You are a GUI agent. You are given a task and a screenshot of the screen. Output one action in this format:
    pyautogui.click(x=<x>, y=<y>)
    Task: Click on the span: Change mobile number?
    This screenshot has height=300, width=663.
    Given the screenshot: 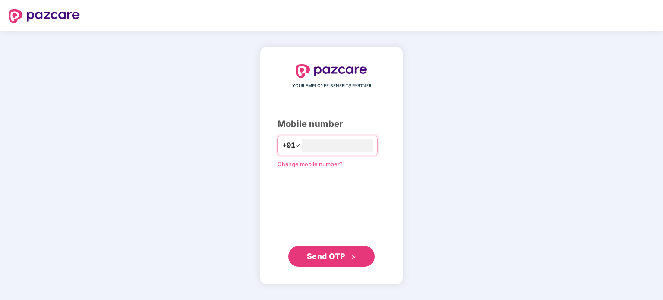 What is the action you would take?
    pyautogui.click(x=310, y=164)
    